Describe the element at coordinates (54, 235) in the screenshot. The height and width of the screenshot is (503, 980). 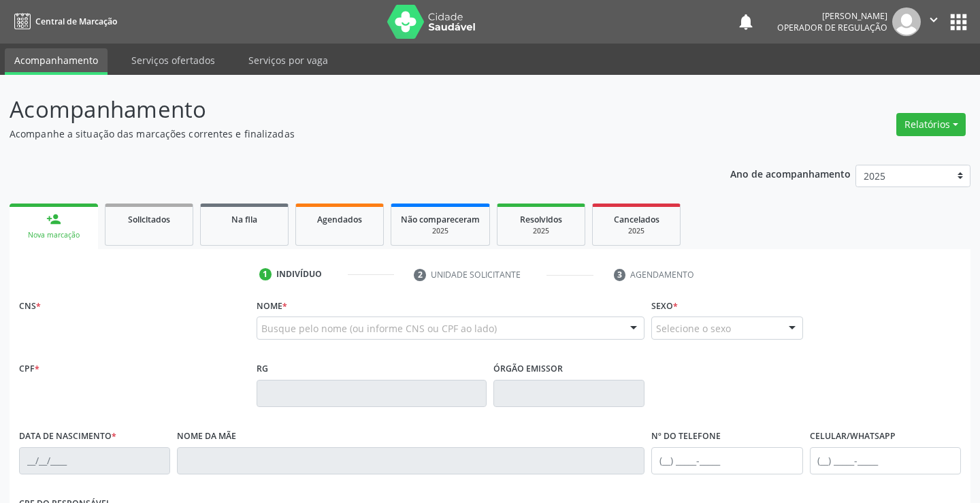
I see `div: Nova marcação` at that location.